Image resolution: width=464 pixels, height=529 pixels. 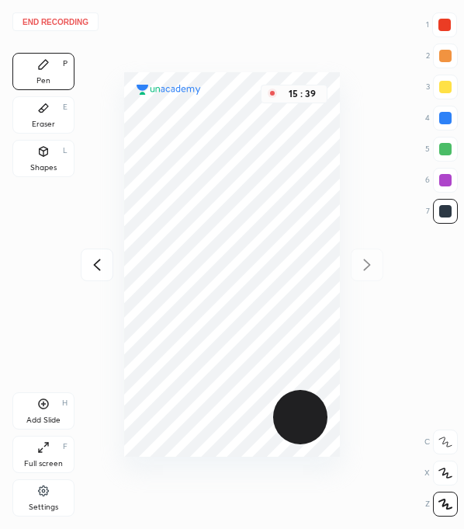 I want to click on div: C, so click(x=441, y=442).